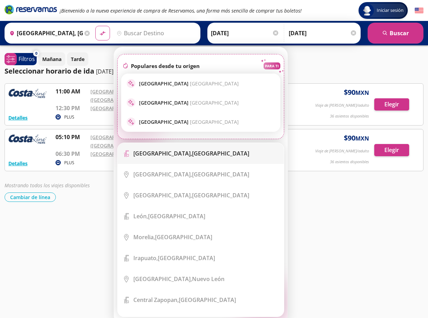 This screenshot has height=318, width=428. Describe the element at coordinates (71, 108) in the screenshot. I see `p: 12:30 PM` at that location.